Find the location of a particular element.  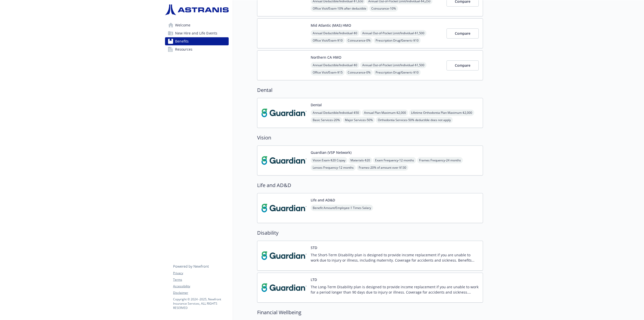

span: Benefit Amount/Employee - 1 Times Salary is located at coordinates (342, 208).